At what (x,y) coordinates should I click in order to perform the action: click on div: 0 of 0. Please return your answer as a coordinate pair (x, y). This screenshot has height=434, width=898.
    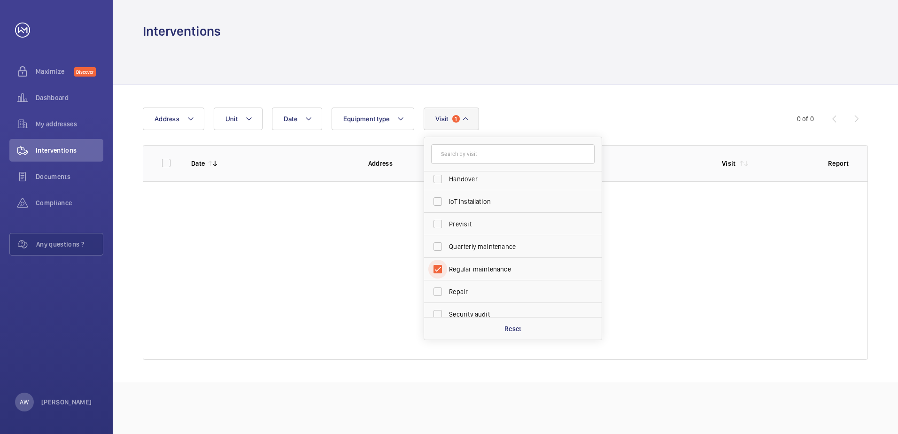
    Looking at the image, I should click on (806, 119).